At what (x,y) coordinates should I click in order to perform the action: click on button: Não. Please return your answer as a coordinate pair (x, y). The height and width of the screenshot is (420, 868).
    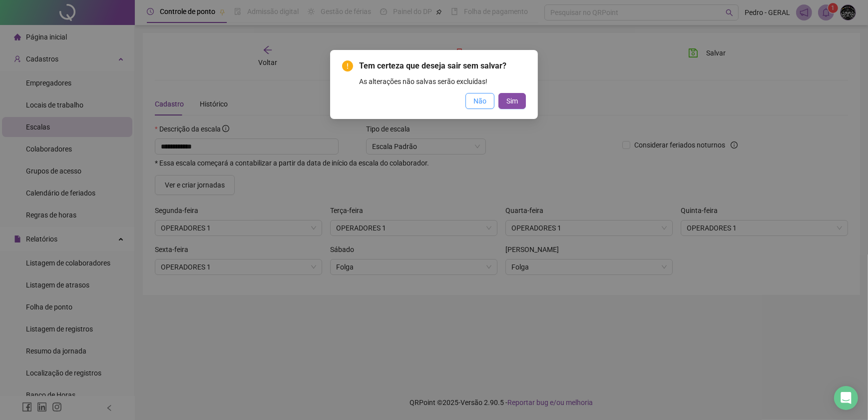
    Looking at the image, I should click on (480, 101).